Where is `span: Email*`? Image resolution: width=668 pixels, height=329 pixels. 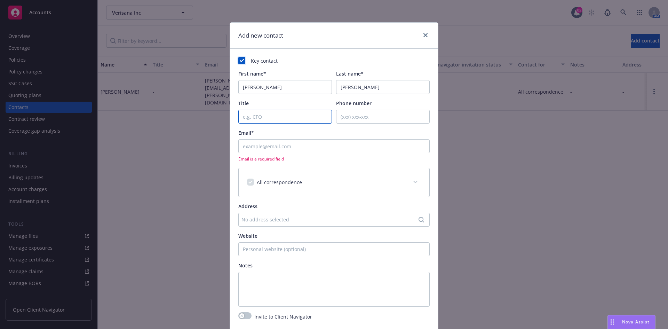
span: Email* is located at coordinates (246, 133).